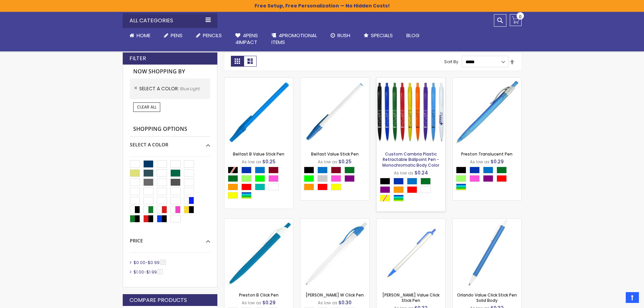 The width and height of the screenshot is (644, 308). I want to click on div: Green Light, so click(461, 178).